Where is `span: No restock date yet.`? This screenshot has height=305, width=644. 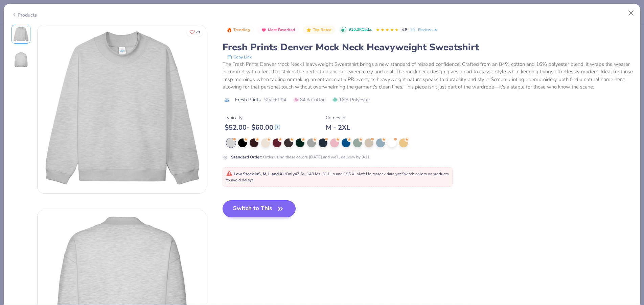
span: No restock date yet. is located at coordinates (384, 174).